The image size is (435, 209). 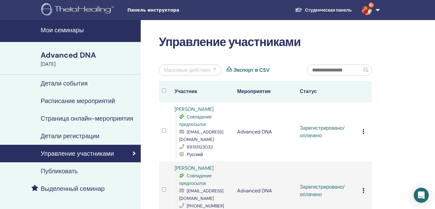 What do you see at coordinates (87, 118) in the screenshot?
I see `h4: Страница онлайн-мероприятия` at bounding box center [87, 118].